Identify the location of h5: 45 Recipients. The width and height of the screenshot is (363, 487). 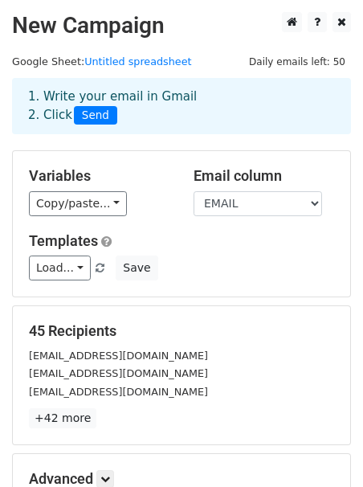
(182, 331).